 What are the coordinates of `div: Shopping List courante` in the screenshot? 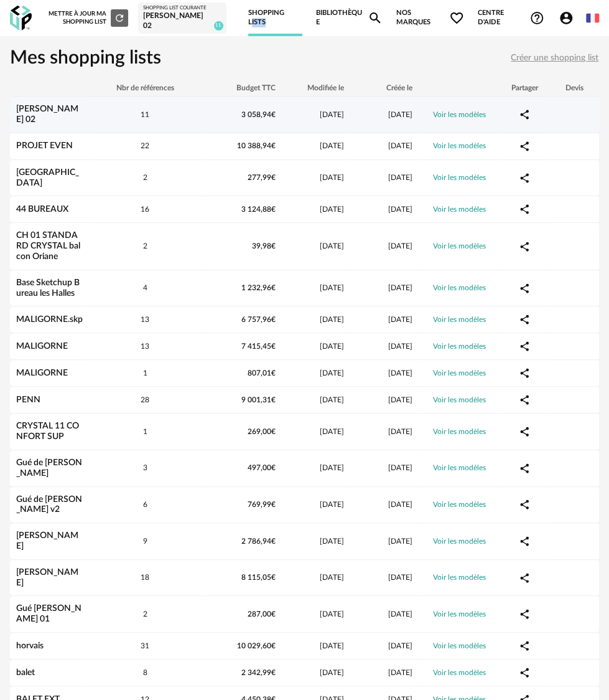 It's located at (182, 8).